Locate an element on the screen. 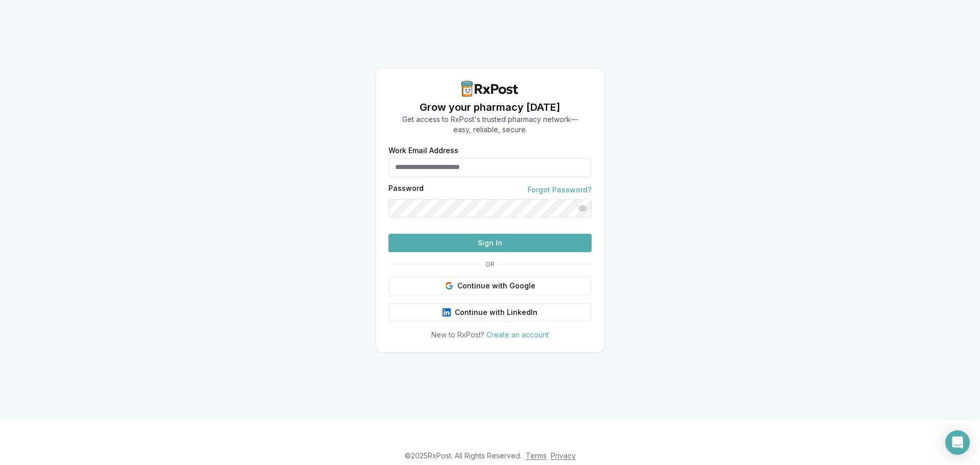 The width and height of the screenshot is (980, 465). span: New to RxPost? is located at coordinates (458, 334).